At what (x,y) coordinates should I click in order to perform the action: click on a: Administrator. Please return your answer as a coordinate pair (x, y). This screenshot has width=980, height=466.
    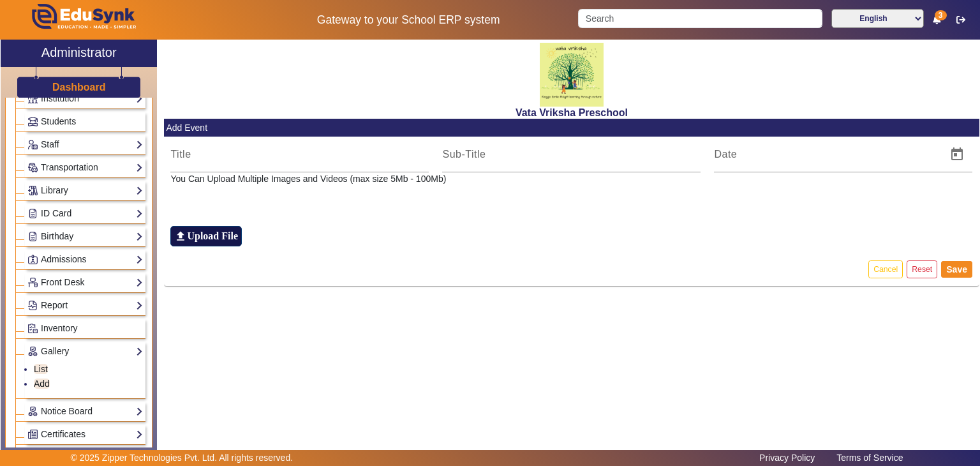
    Looking at the image, I should click on (79, 53).